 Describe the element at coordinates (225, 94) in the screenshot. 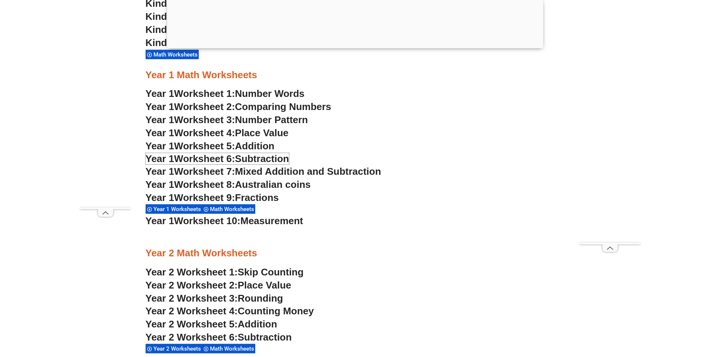

I see `a: Year 1Worksheet 1:Number Words` at that location.